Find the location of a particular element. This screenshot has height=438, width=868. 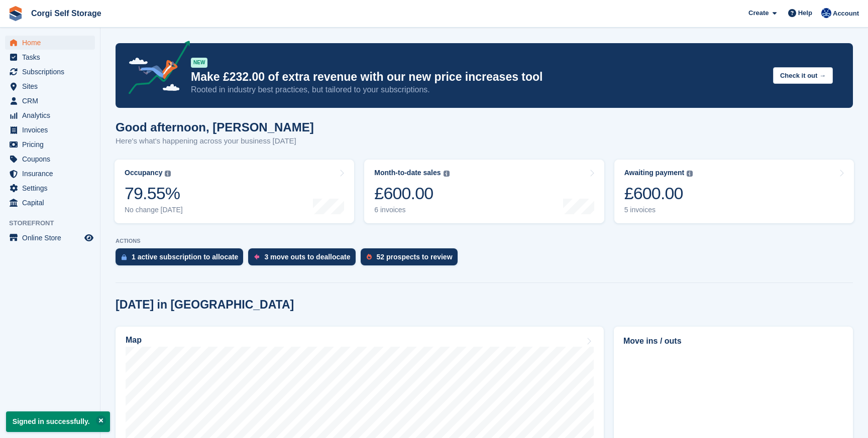

img: stora-icon-8386f47178a22dfd0bd8f6a31ec36ba5ce8667c1dd55bd0f319d3a0aa187defe.svg is located at coordinates (16, 14).